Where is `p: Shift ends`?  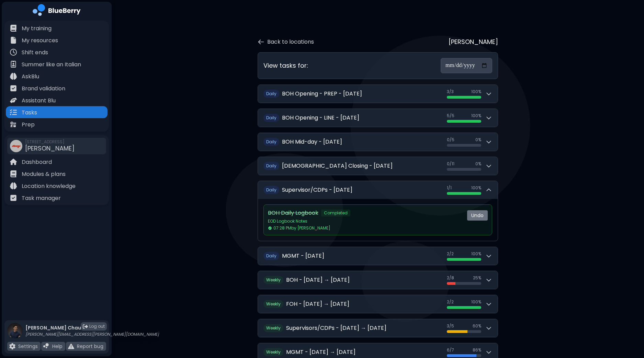 p: Shift ends is located at coordinates (35, 53).